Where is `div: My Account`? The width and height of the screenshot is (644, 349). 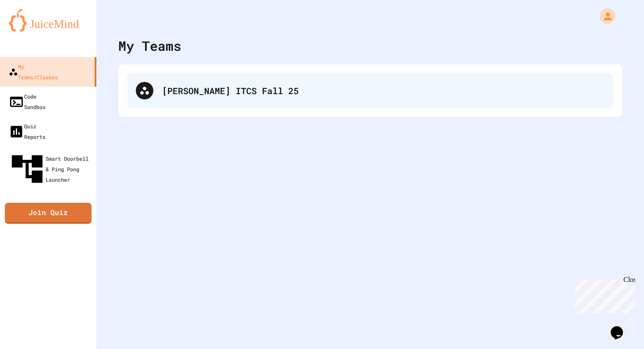
div: My Account is located at coordinates (604, 16).